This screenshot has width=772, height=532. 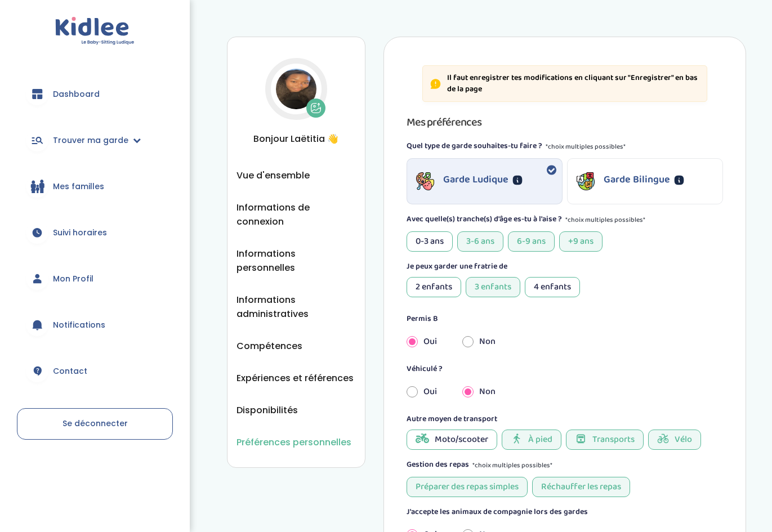 What do you see at coordinates (493, 287) in the screenshot?
I see `div: 3 enfants` at bounding box center [493, 287].